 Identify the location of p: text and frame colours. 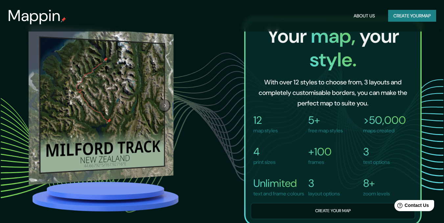
(279, 194).